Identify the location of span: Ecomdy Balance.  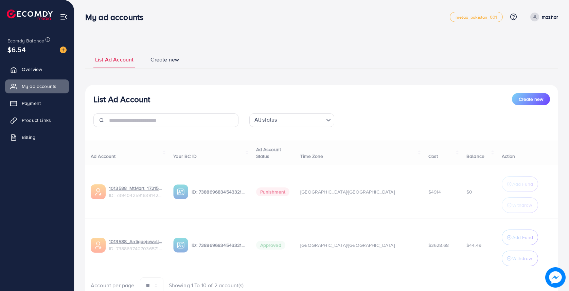
(26, 41).